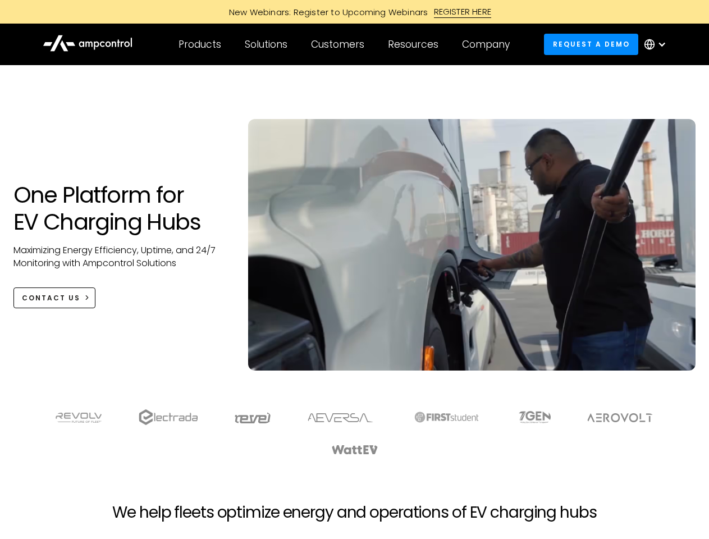  Describe the element at coordinates (413, 44) in the screenshot. I see `div: Resources` at that location.